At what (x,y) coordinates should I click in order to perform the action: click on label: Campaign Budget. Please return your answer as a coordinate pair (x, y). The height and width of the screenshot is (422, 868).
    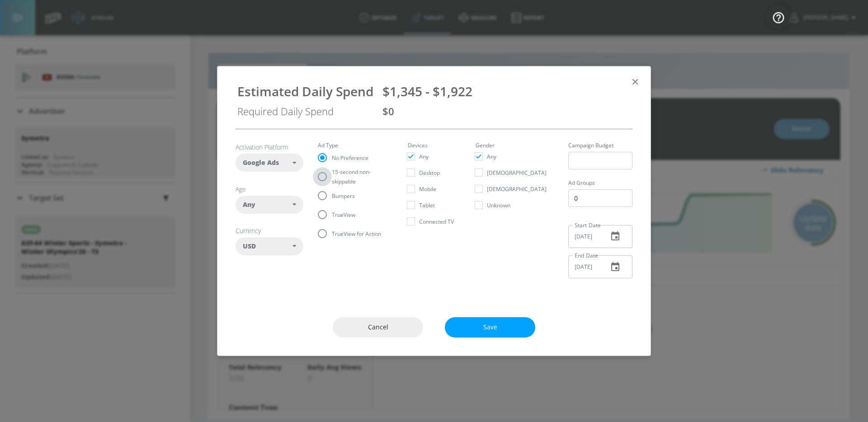
    Looking at the image, I should click on (601, 145).